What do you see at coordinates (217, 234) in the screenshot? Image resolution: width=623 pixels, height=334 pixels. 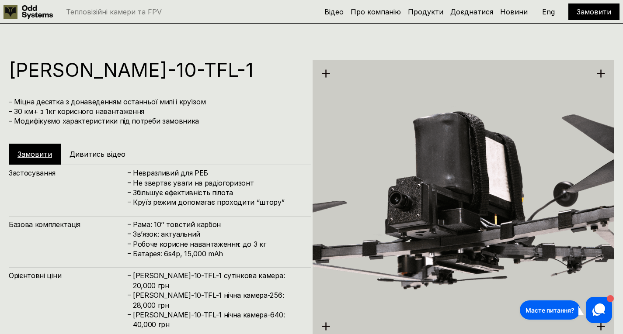 I see `h4: Зв’язок: актуальний` at bounding box center [217, 234].